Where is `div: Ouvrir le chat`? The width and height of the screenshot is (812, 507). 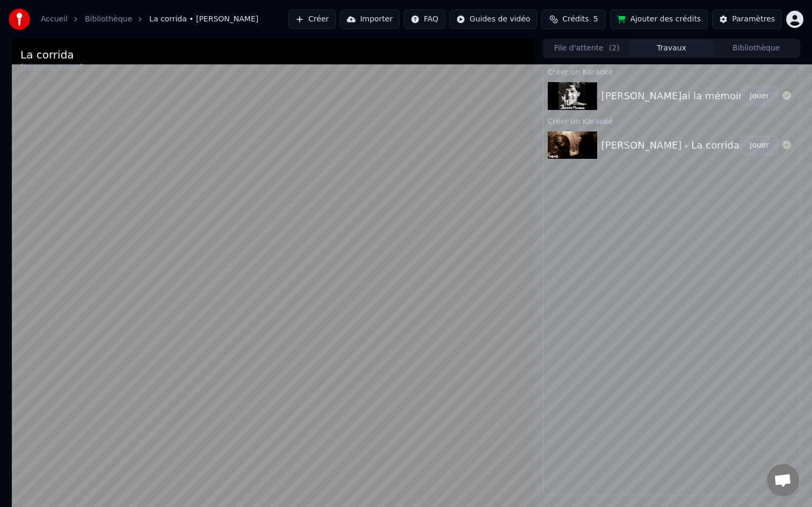
div: Ouvrir le chat is located at coordinates (783, 480).